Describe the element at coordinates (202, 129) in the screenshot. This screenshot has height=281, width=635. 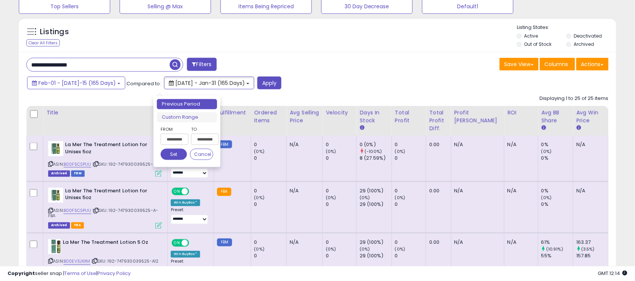
I see `label: To` at that location.